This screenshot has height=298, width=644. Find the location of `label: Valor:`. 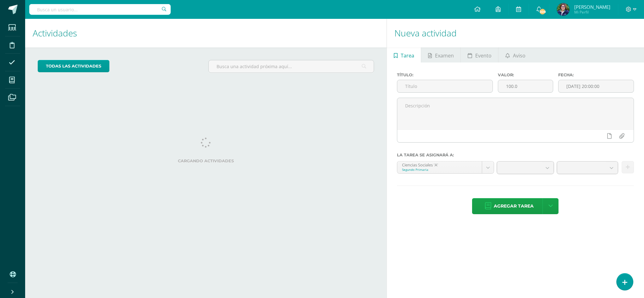

label: Valor: is located at coordinates (526, 75).